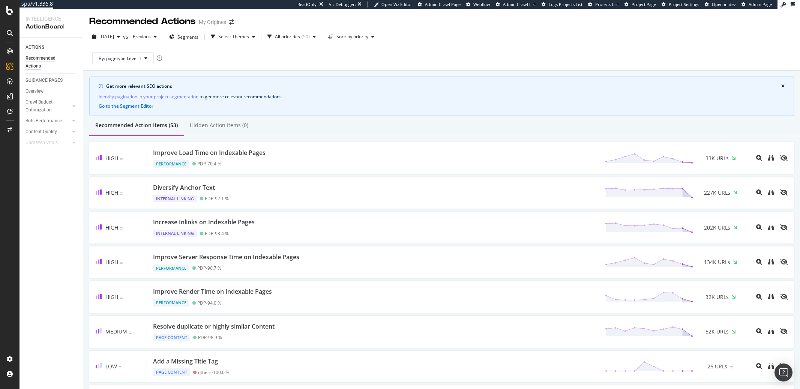 This screenshot has width=800, height=389. What do you see at coordinates (717, 297) in the screenshot?
I see `span: 32K URLs` at bounding box center [717, 297].